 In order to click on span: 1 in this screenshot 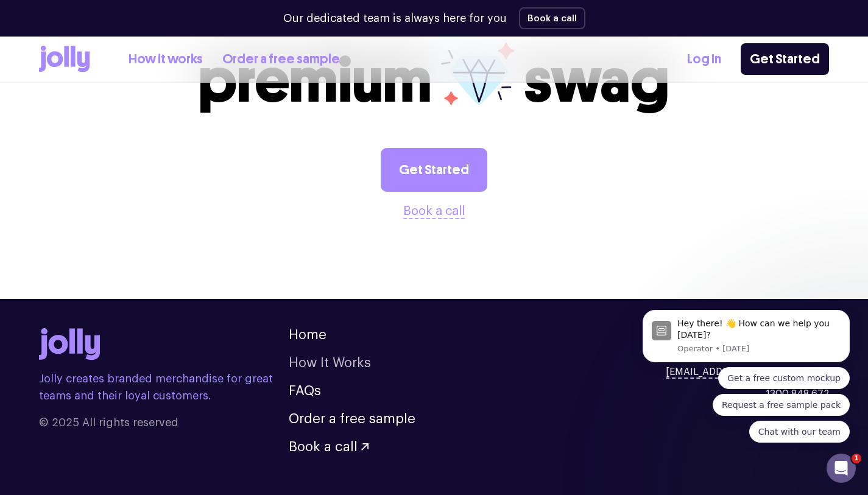, I will do `click(856, 459)`.